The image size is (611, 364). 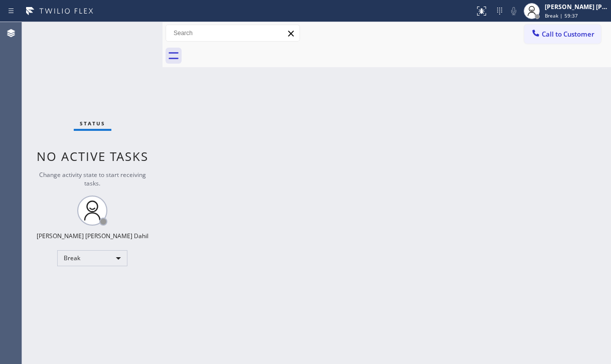 What do you see at coordinates (563, 34) in the screenshot?
I see `button: Call to Customer` at bounding box center [563, 34].